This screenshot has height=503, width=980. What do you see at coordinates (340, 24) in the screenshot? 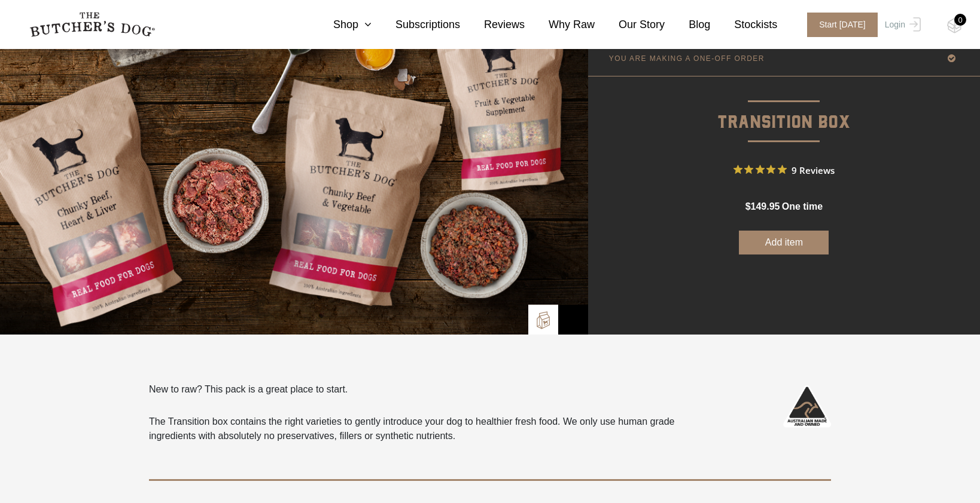
I see `a: Shop` at bounding box center [340, 24].